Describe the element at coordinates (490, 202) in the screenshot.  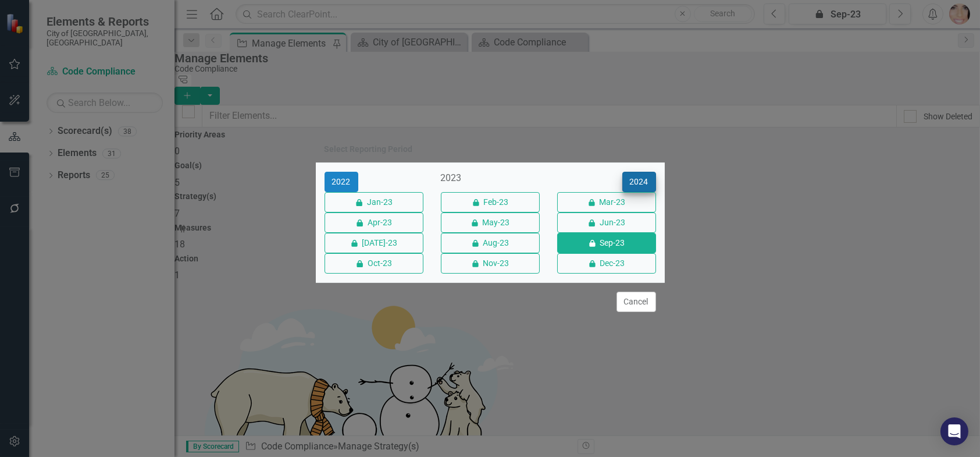
I see `button: Feb-23` at that location.